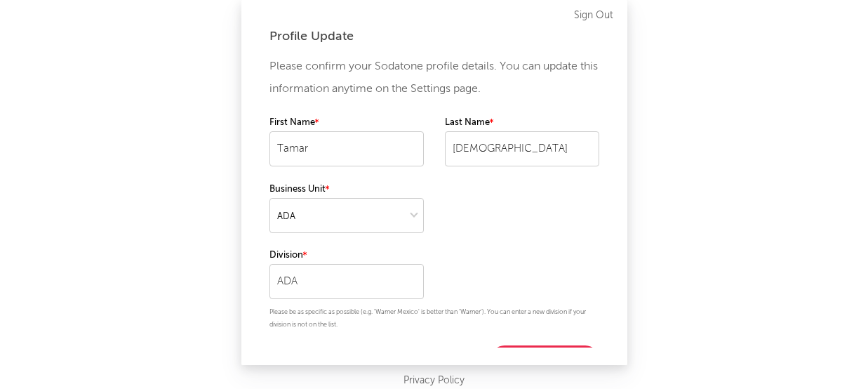 The image size is (868, 389). What do you see at coordinates (346, 255) in the screenshot?
I see `label: Division` at bounding box center [346, 255].